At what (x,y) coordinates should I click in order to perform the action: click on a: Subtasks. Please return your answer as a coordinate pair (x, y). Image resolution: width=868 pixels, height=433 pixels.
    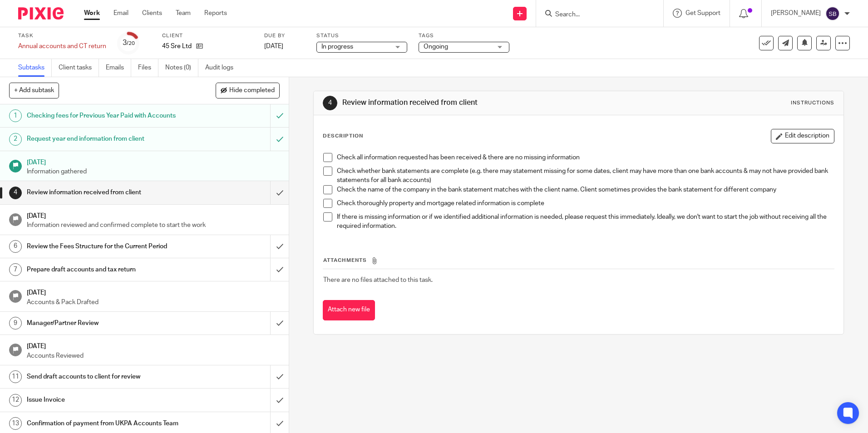
    Looking at the image, I should click on (35, 68).